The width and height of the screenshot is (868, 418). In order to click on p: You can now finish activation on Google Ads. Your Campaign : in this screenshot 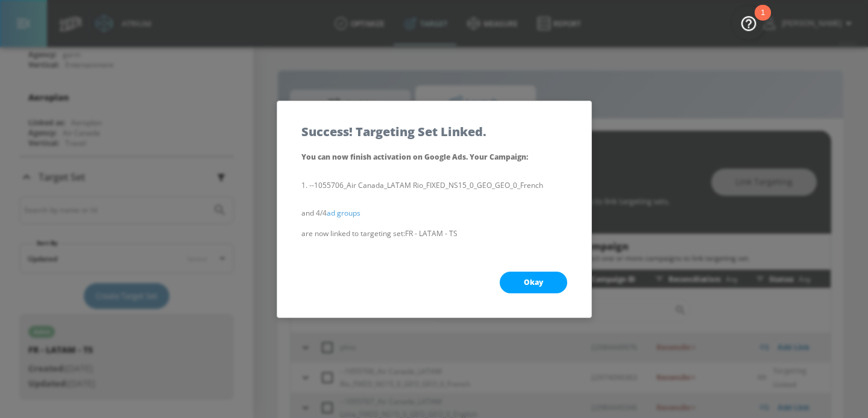, I will do `click(434, 157)`.